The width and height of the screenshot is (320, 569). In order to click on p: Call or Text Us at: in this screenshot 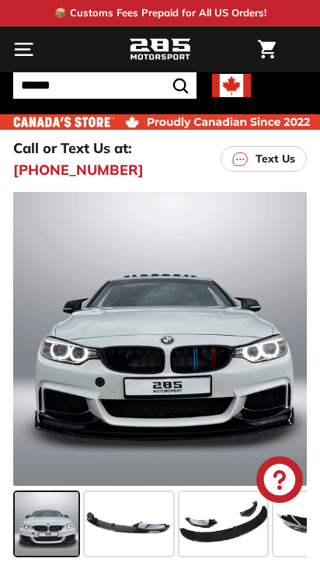, I will do `click(72, 148)`.